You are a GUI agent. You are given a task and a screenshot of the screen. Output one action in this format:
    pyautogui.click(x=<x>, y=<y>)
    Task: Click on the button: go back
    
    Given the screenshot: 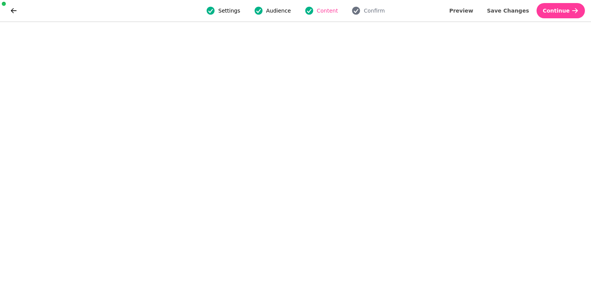 What is the action you would take?
    pyautogui.click(x=14, y=11)
    